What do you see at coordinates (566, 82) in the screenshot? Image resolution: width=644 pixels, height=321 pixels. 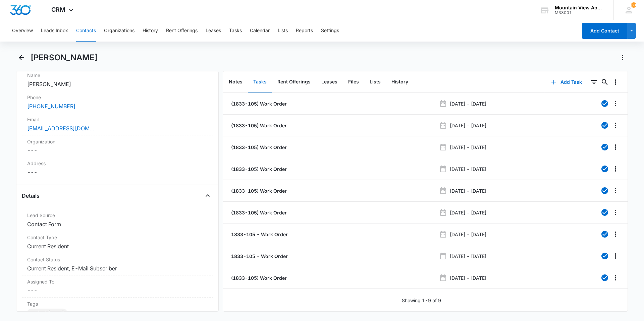 I see `button: Add Task` at bounding box center [566, 82].